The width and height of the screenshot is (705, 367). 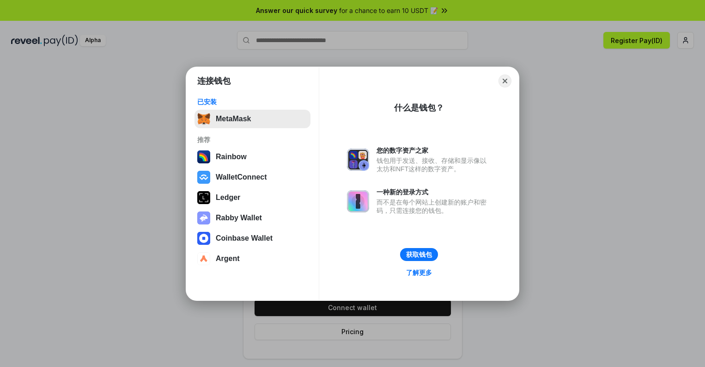 What do you see at coordinates (244, 238) in the screenshot?
I see `div: Coinbase Wallet` at bounding box center [244, 238].